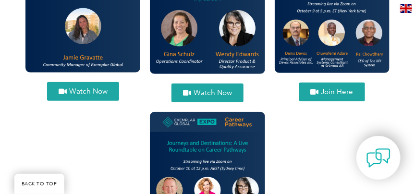 This screenshot has width=415, height=194. What do you see at coordinates (39, 184) in the screenshot?
I see `a: BACK TO TOP` at bounding box center [39, 184].